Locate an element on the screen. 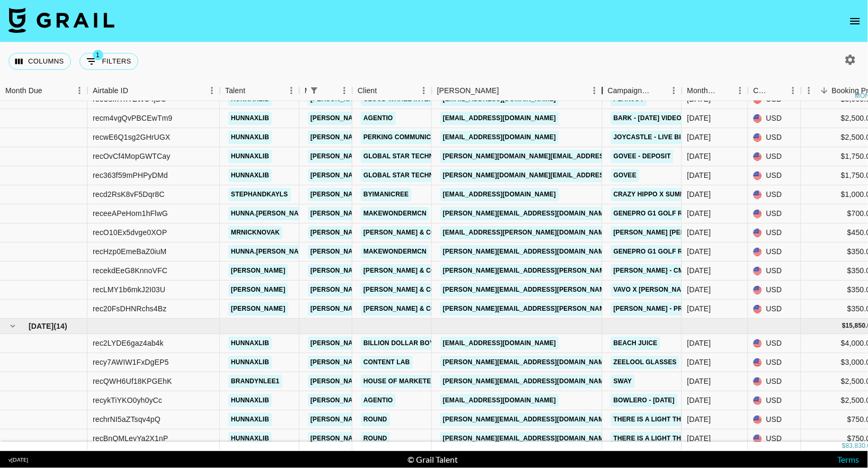 This screenshot has height=468, width=868. div: Airtable ID is located at coordinates (110, 90).